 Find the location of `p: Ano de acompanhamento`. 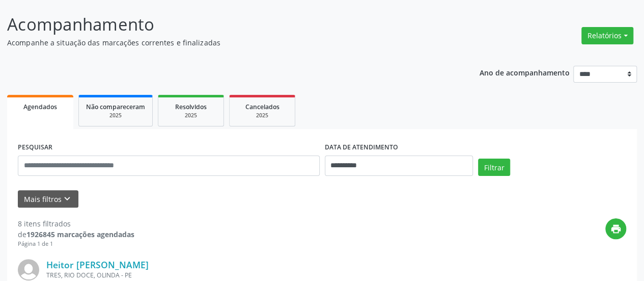

p: Ano de acompanhamento is located at coordinates (524, 72).